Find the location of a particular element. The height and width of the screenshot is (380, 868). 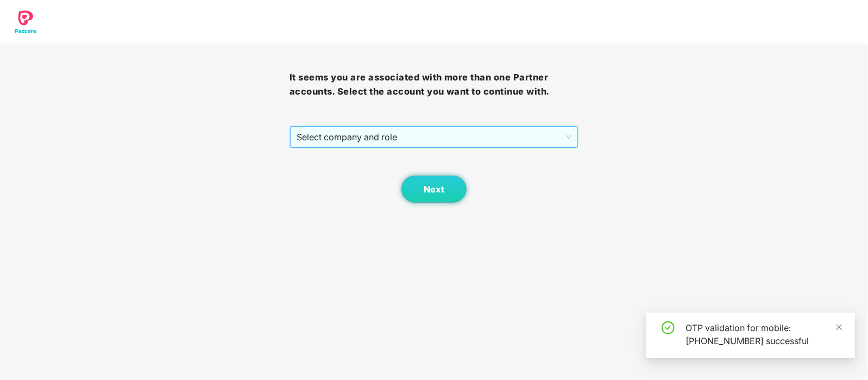

span: close is located at coordinates (839, 327).